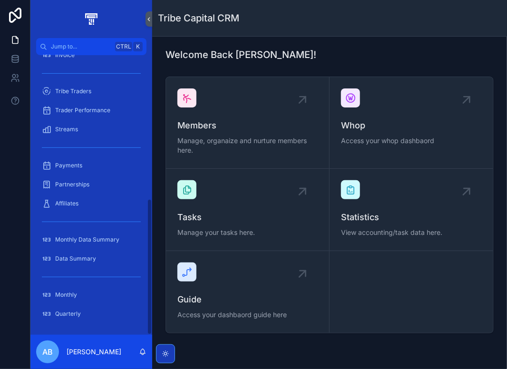 This screenshot has height=369, width=507. I want to click on a: Monthly Data Summary, so click(91, 240).